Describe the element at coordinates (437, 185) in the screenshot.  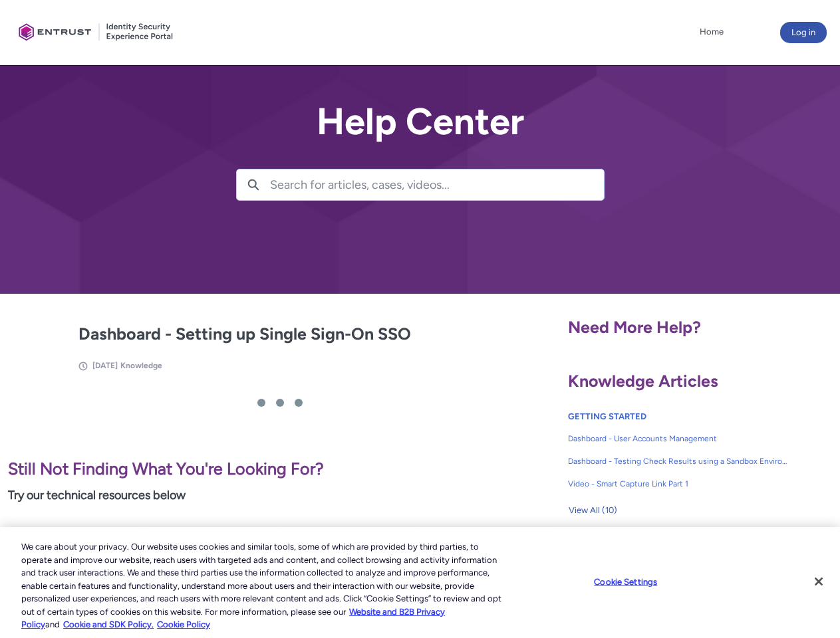
I see `input: Search for articles, cases, videos...` at that location.